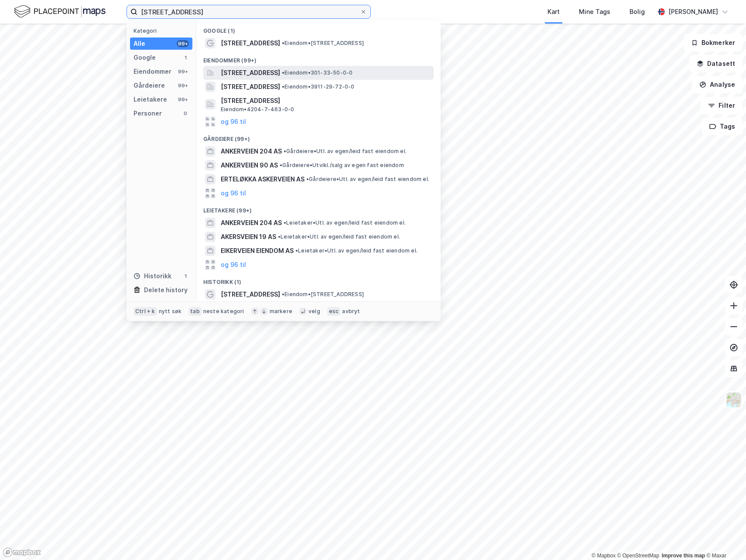  I want to click on div: Mine Tags, so click(595, 12).